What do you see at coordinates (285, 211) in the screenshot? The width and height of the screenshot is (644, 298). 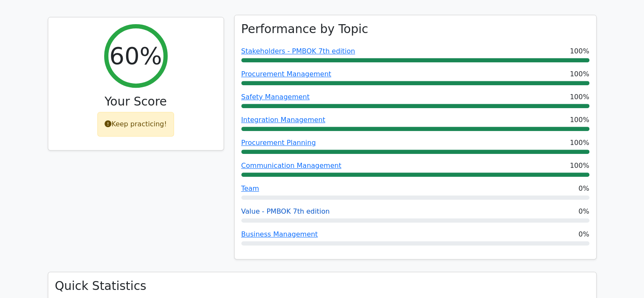 I see `a: Value - PMBOK 7th edition` at bounding box center [285, 211].